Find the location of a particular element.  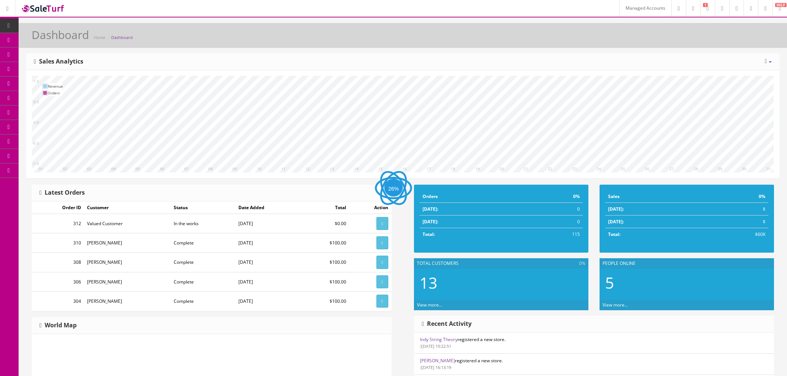

h3: Latest Orders is located at coordinates (62, 193).